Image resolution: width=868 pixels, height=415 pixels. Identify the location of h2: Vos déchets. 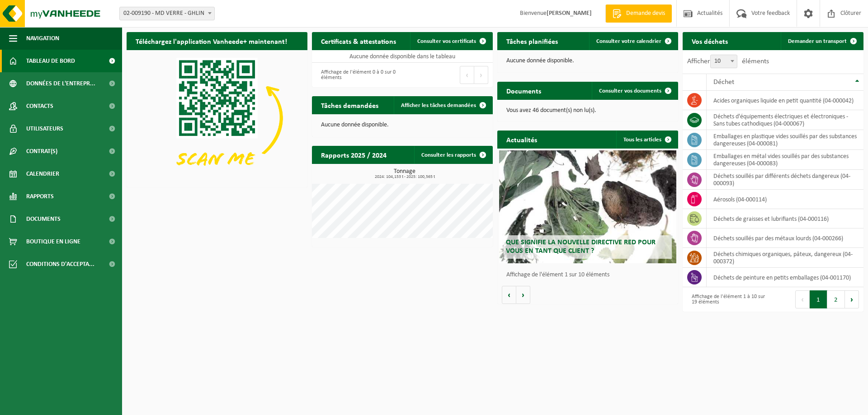
(709, 41).